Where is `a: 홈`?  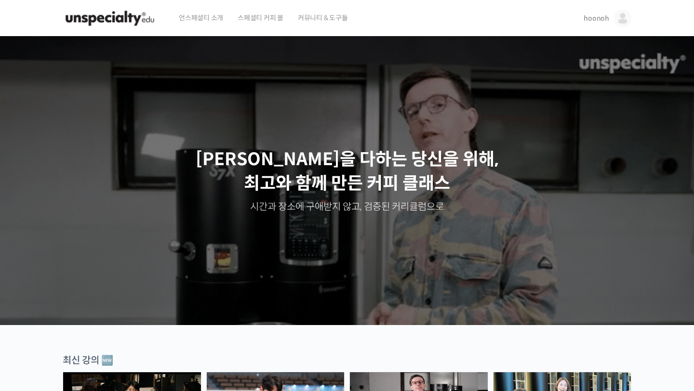 a: 홈 is located at coordinates (33, 318).